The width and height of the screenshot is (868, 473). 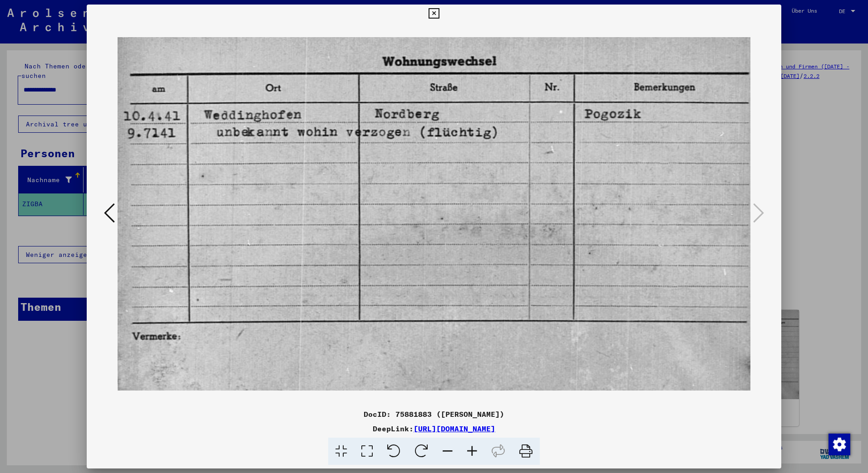 What do you see at coordinates (434, 429) in the screenshot?
I see `div: DeepLink:` at bounding box center [434, 429].